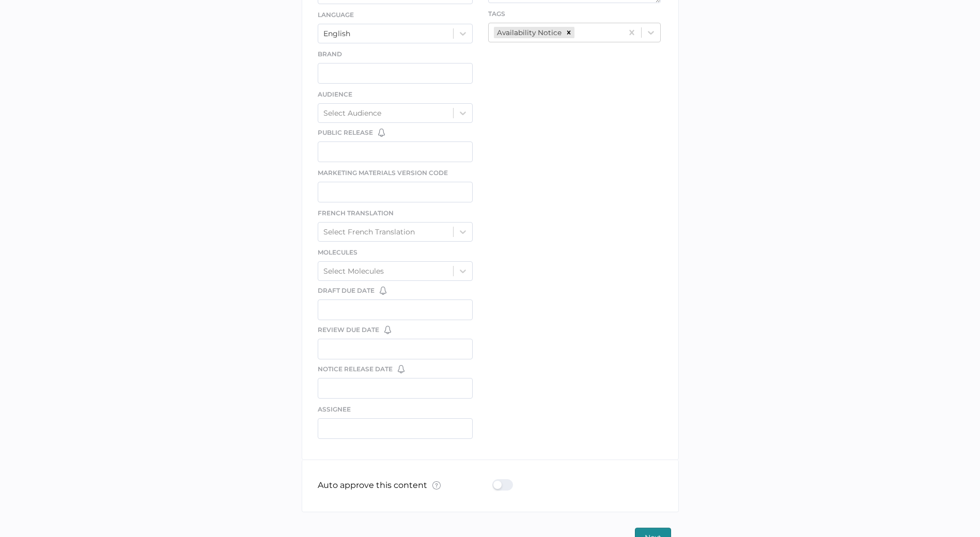 This screenshot has width=980, height=537. What do you see at coordinates (353, 271) in the screenshot?
I see `div: Select Molecules` at bounding box center [353, 271].